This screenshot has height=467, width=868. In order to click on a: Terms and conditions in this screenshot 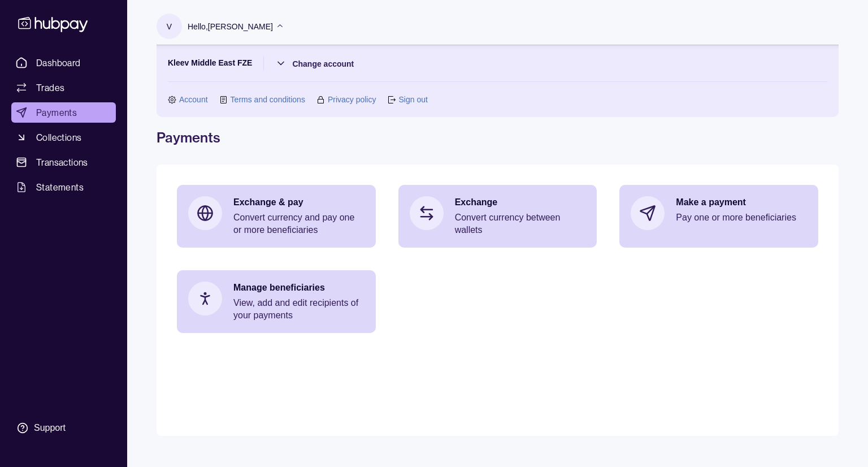, I will do `click(268, 100)`.